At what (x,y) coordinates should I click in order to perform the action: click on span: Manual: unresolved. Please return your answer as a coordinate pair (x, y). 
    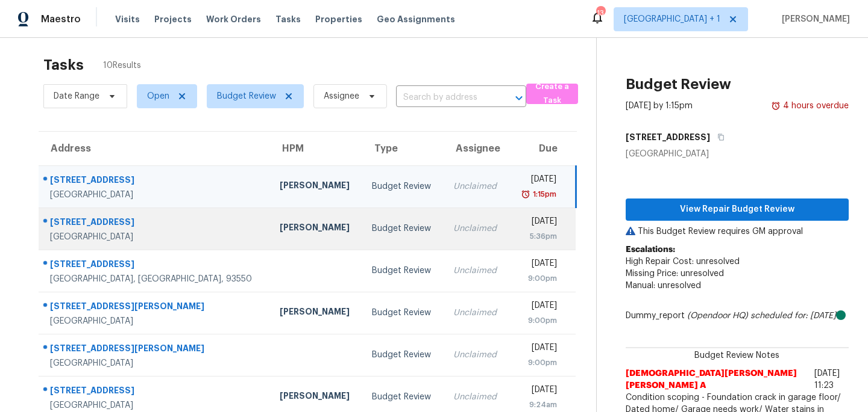
    Looking at the image, I should click on (663, 286).